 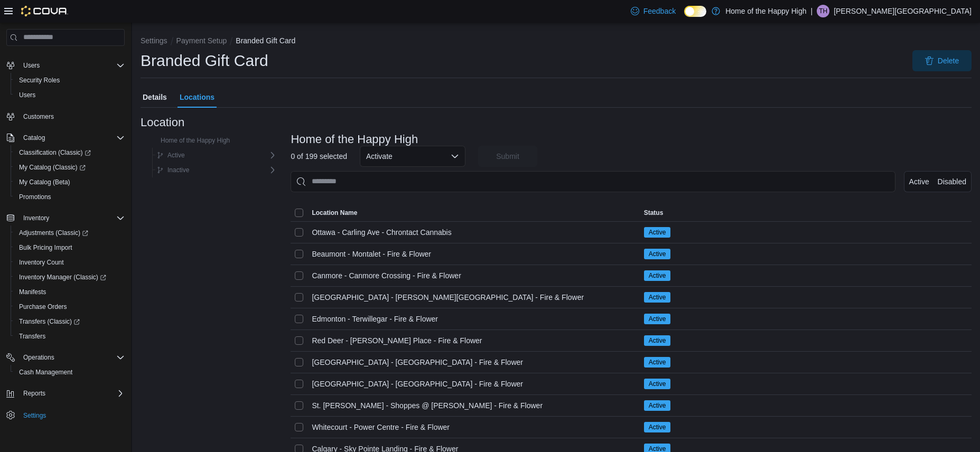 What do you see at coordinates (45, 372) in the screenshot?
I see `a: Cash Management` at bounding box center [45, 372].